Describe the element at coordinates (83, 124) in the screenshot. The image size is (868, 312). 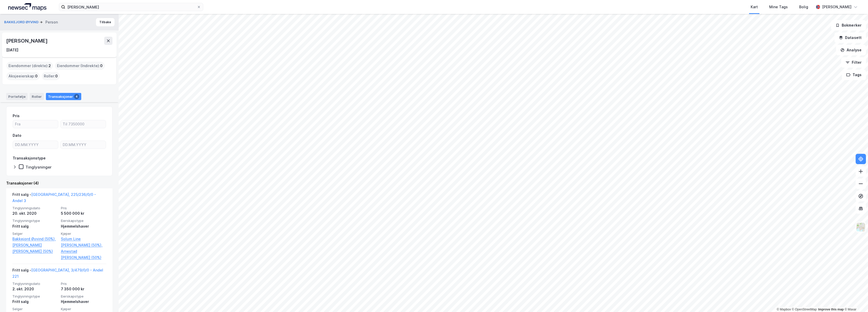
I see `input: Til 7350000` at that location.